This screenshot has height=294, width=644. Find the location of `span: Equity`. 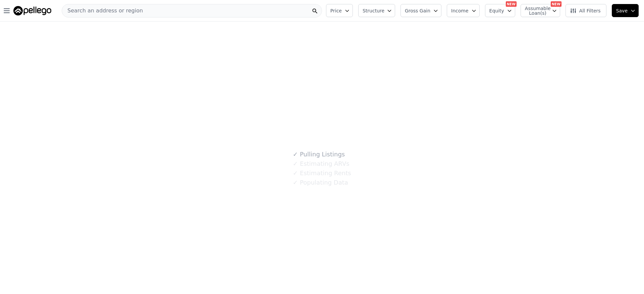

span: Equity is located at coordinates (497, 11).